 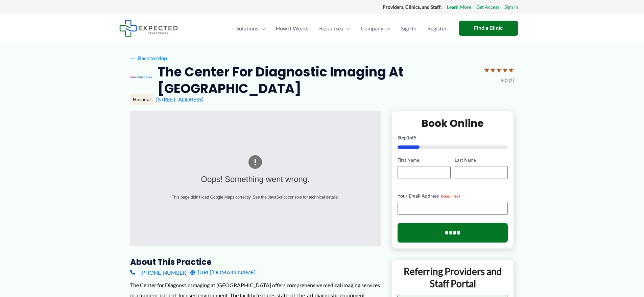 I want to click on a: SolutionsMenu Toggle, so click(x=251, y=28).